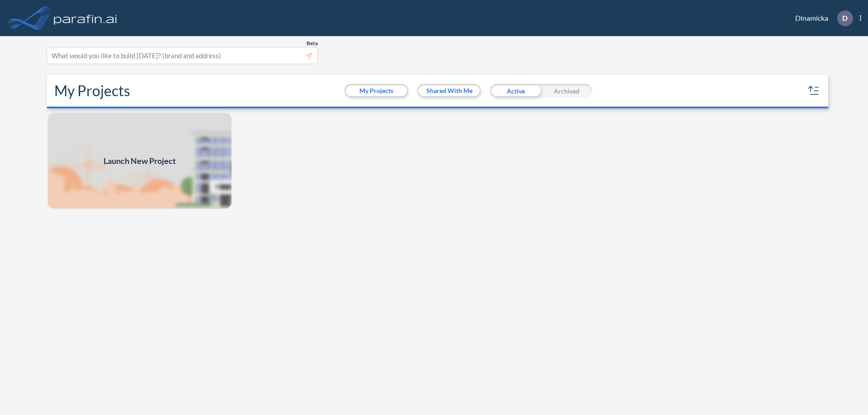 The height and width of the screenshot is (415, 868). I want to click on button: Shared With Me, so click(449, 91).